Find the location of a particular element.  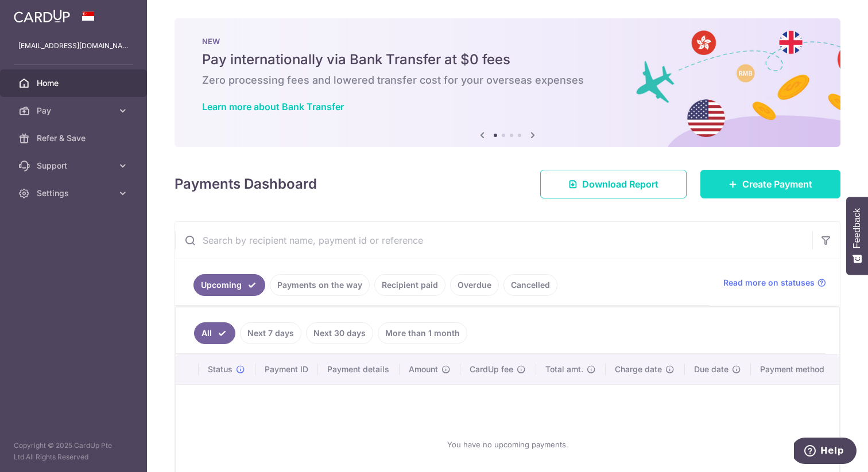

a: Overdue is located at coordinates (474, 285).